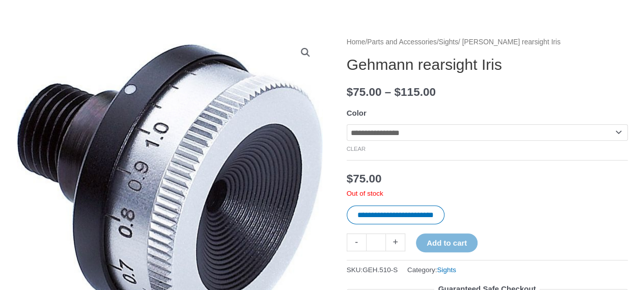  Describe the element at coordinates (356, 113) in the screenshot. I see `label: Color` at that location.